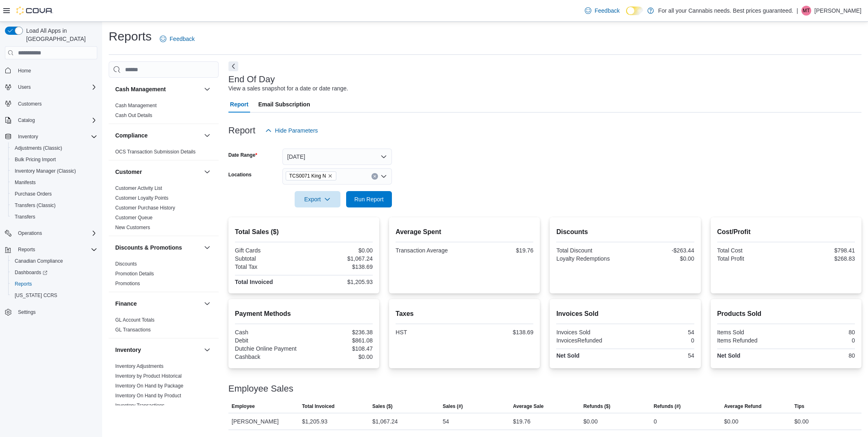 Image resolution: width=868 pixels, height=437 pixels. Describe the element at coordinates (55, 182) in the screenshot. I see `span: Manifests` at that location.